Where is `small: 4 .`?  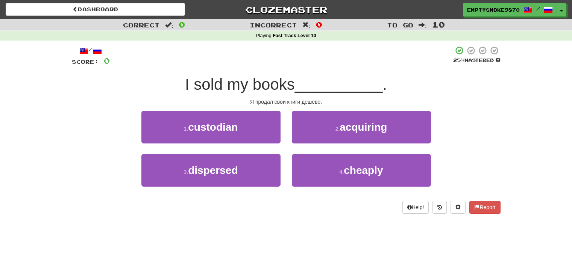 small: 4 . is located at coordinates (342, 172).